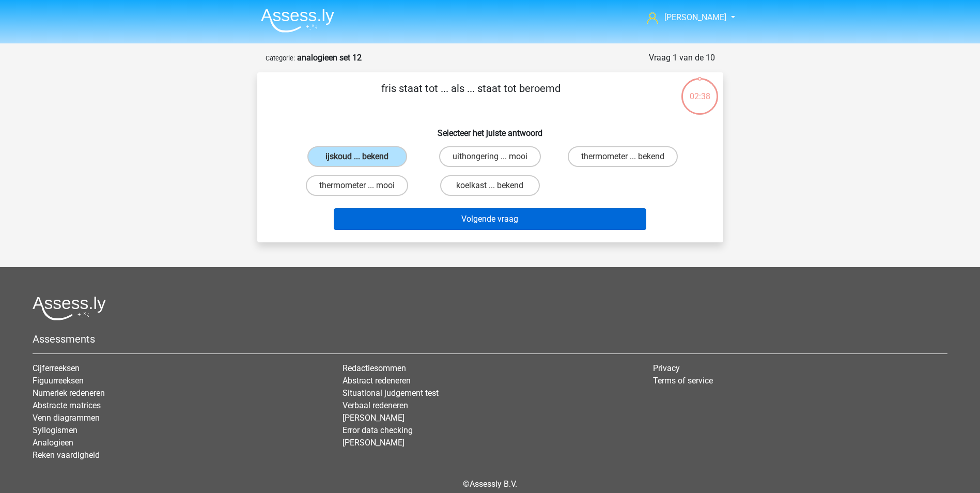 Image resolution: width=980 pixels, height=493 pixels. What do you see at coordinates (493, 484) in the screenshot?
I see `a: Assessly B.V.` at bounding box center [493, 484].